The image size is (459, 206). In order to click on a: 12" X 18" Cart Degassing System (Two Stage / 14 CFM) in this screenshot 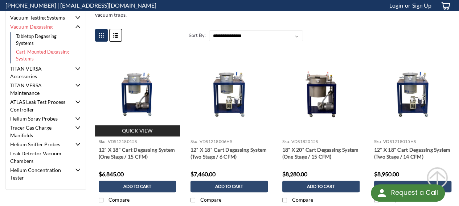, I will do `click(412, 153)`.